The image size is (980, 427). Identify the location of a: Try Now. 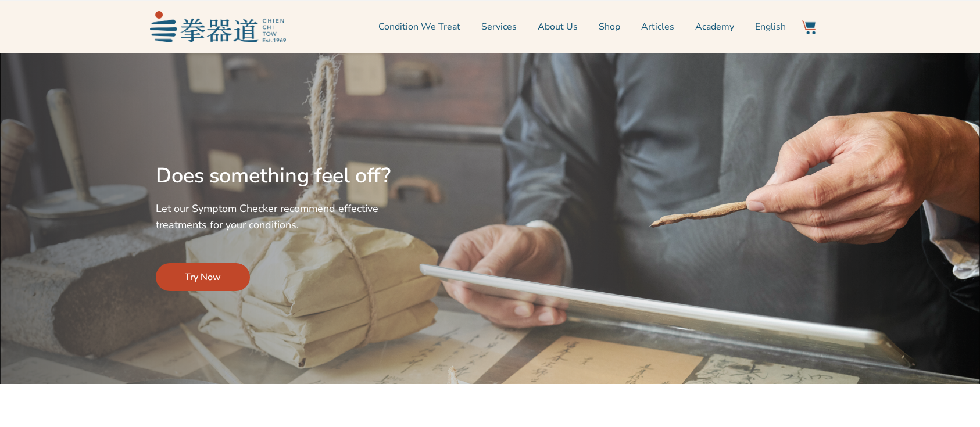
(203, 277).